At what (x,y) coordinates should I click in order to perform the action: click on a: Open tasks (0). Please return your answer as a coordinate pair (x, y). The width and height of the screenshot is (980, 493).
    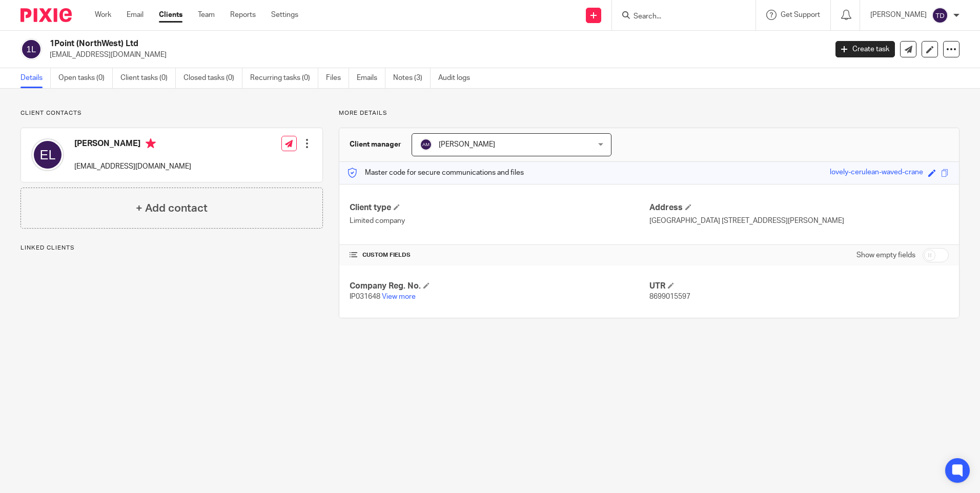
    Looking at the image, I should click on (86, 78).